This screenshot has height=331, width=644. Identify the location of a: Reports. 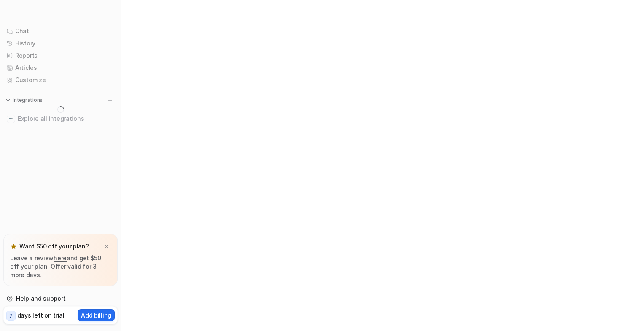
(60, 55).